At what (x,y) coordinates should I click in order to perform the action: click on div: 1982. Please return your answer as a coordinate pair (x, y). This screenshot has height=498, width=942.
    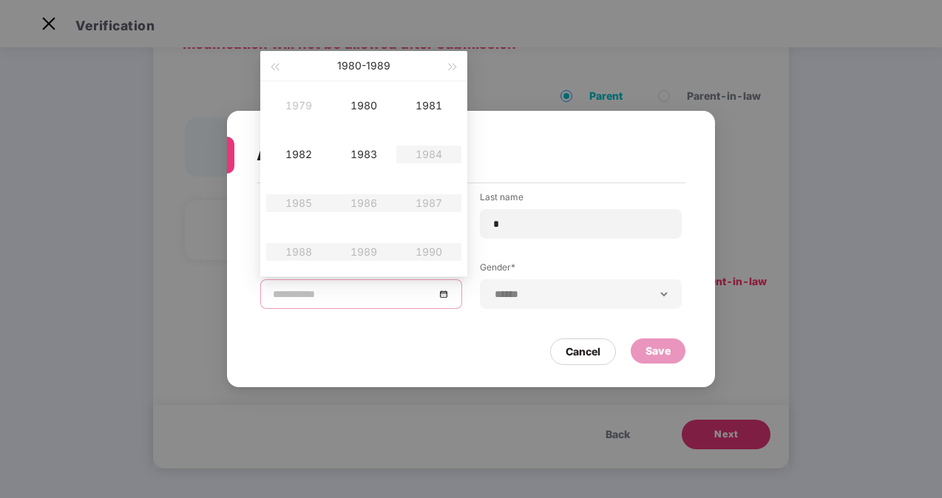
    Looking at the image, I should click on (299, 155).